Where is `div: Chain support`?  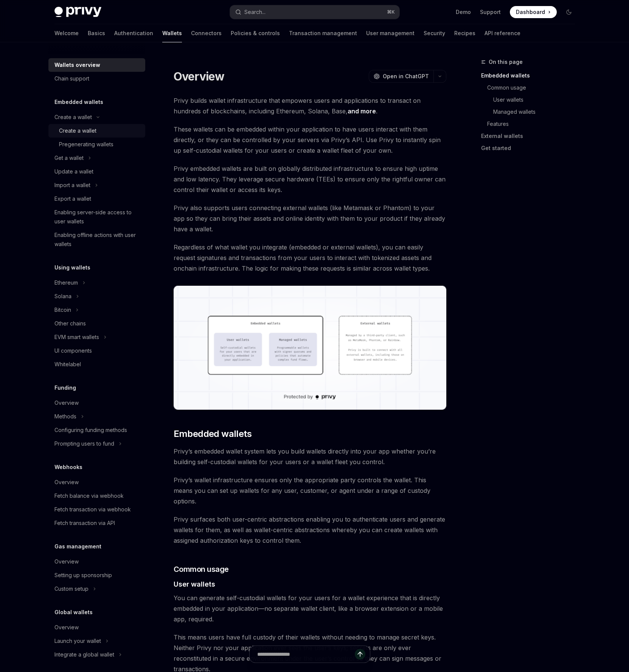
div: Chain support is located at coordinates (72, 79).